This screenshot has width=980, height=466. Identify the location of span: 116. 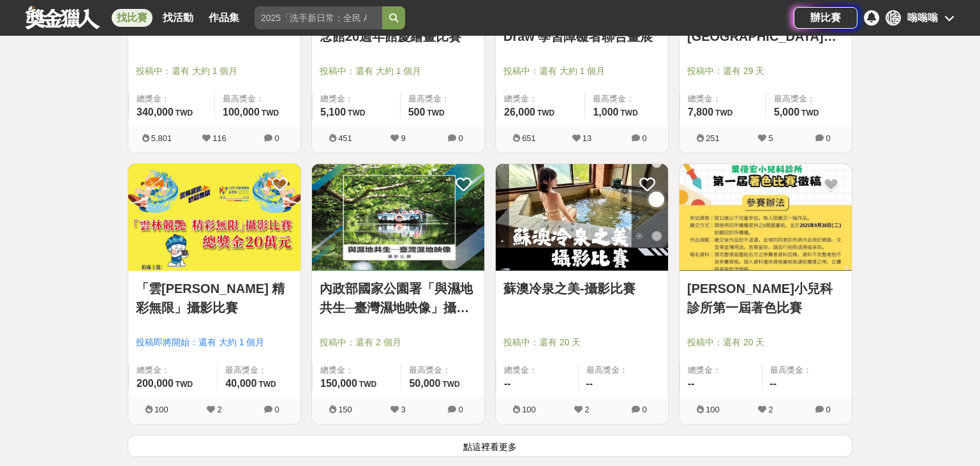
(220, 138).